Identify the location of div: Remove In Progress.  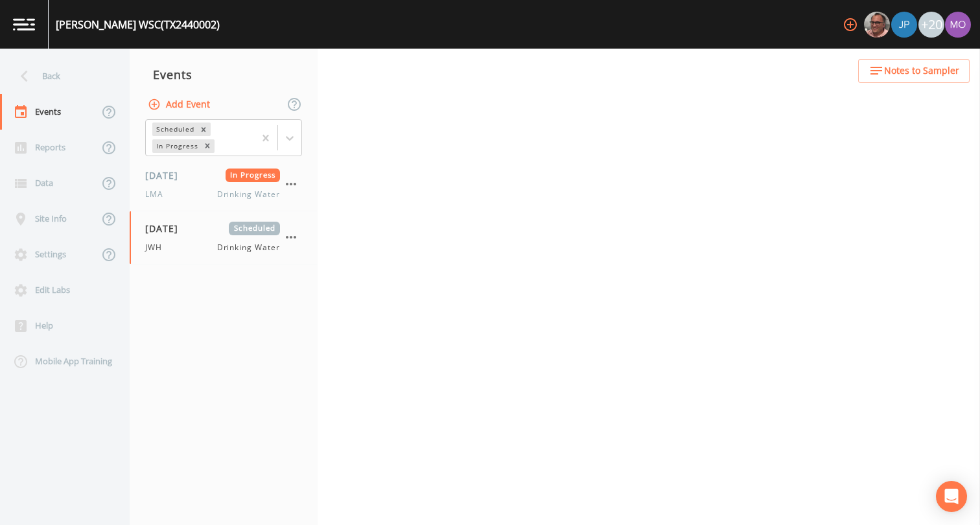
(208, 146).